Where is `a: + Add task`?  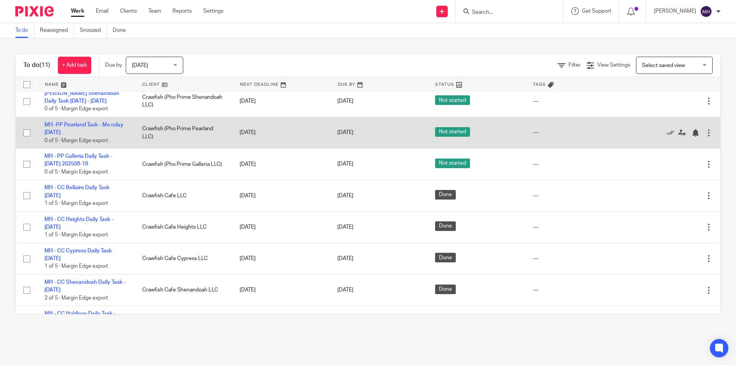
a: + Add task is located at coordinates (74, 65).